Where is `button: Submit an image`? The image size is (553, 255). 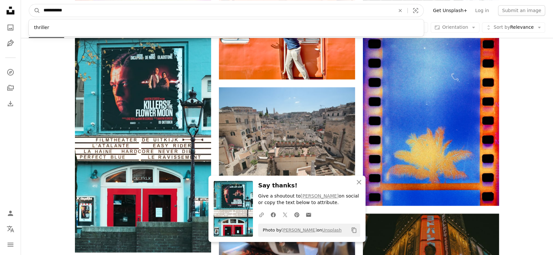 button: Submit an image is located at coordinates (521, 10).